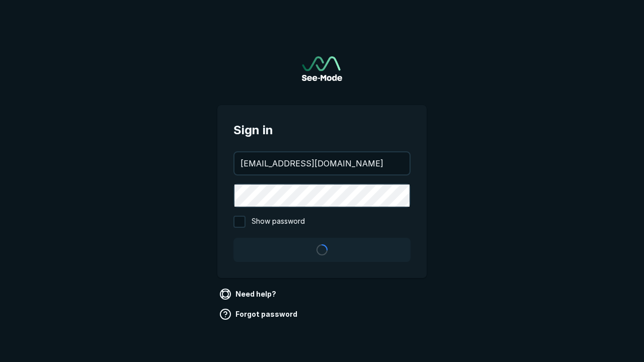  I want to click on a: Go to sign in, so click(322, 69).